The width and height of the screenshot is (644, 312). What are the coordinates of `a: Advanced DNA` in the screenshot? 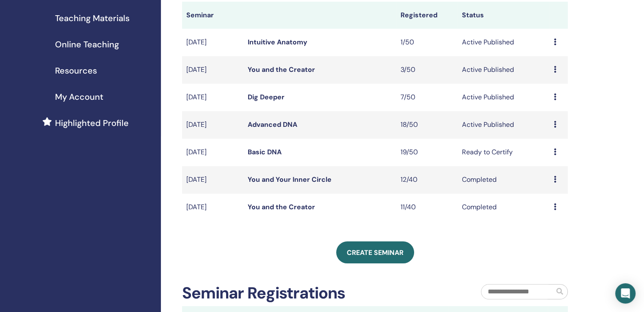 It's located at (272, 124).